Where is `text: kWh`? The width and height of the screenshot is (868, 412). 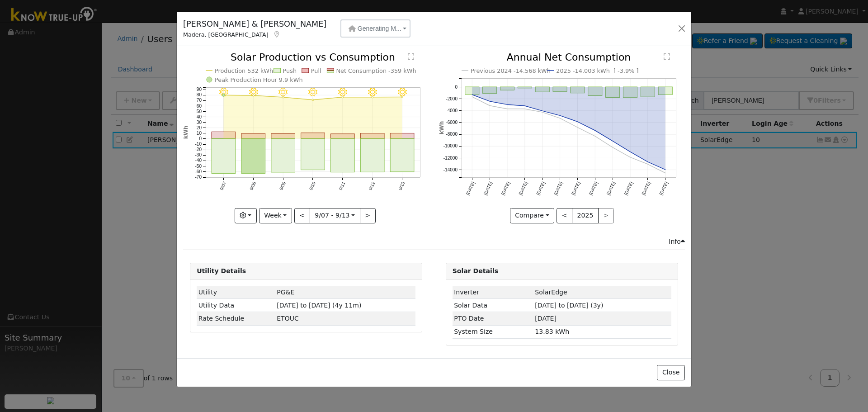 text: kWh is located at coordinates (186, 132).